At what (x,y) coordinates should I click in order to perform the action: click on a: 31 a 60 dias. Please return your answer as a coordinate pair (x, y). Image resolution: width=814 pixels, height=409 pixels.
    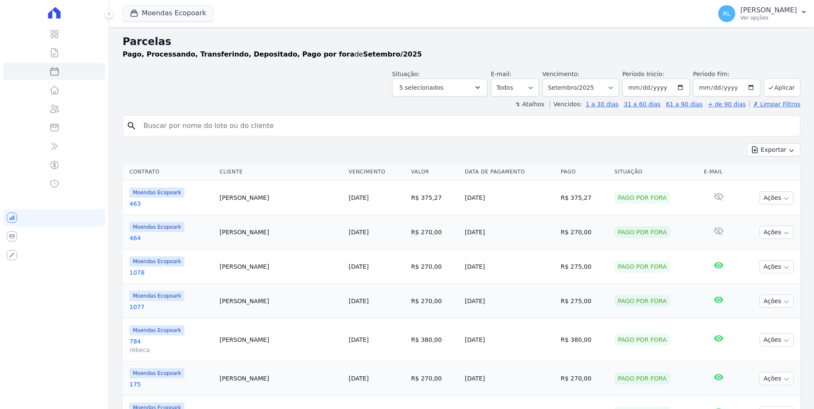
    Looking at the image, I should click on (642, 104).